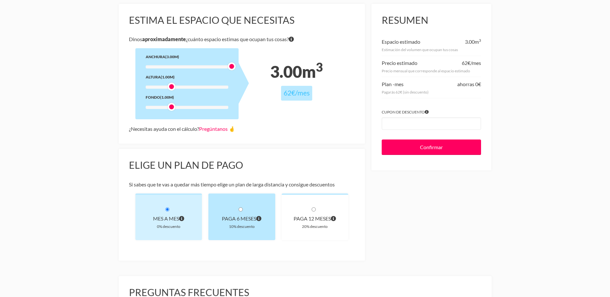 The image size is (610, 297). I want to click on div: Fondo, so click(187, 97).